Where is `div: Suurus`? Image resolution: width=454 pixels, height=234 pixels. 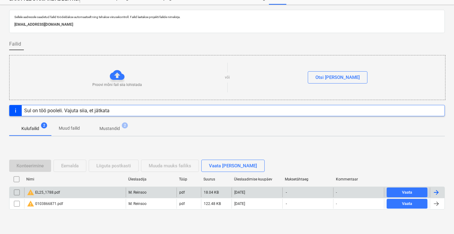 div: Suurus is located at coordinates (216, 179).